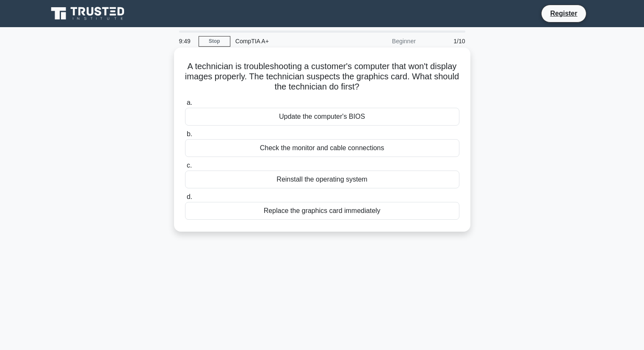 The height and width of the screenshot is (350, 644). What do you see at coordinates (564, 13) in the screenshot?
I see `a: Register` at bounding box center [564, 13].